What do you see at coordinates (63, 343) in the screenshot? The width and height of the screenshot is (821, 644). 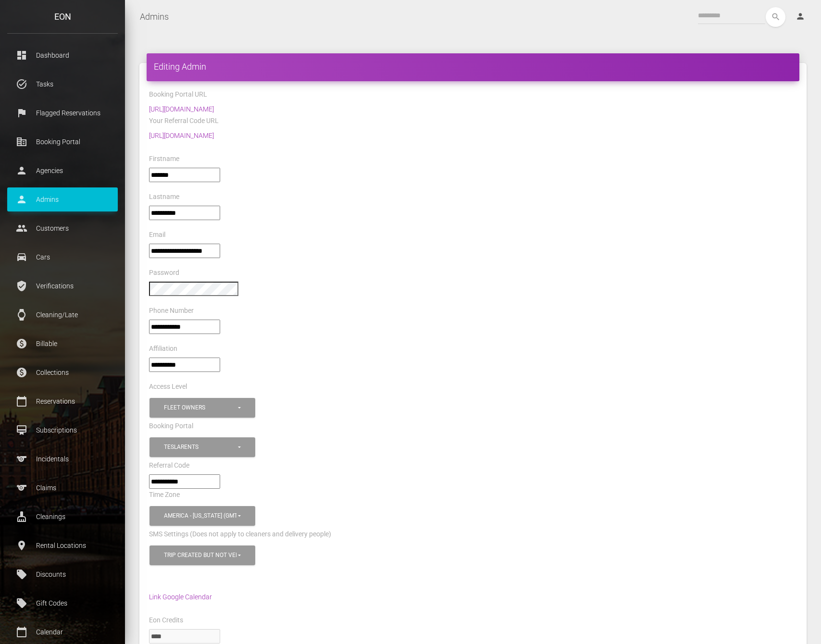 I see `a: paid Billable` at bounding box center [63, 343].